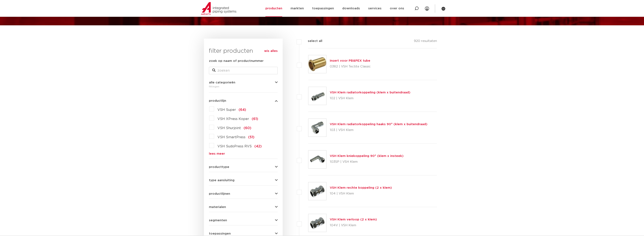 The image size is (644, 236). What do you see at coordinates (219, 167) in the screenshot?
I see `span: producttype` at bounding box center [219, 167].